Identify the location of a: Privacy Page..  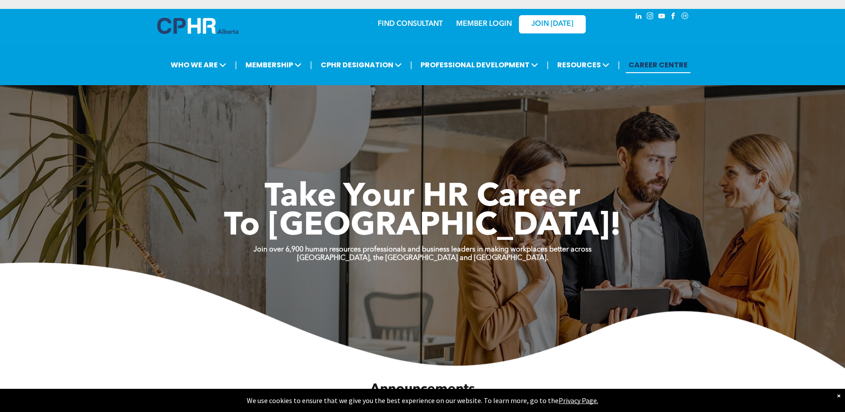
(578, 400).